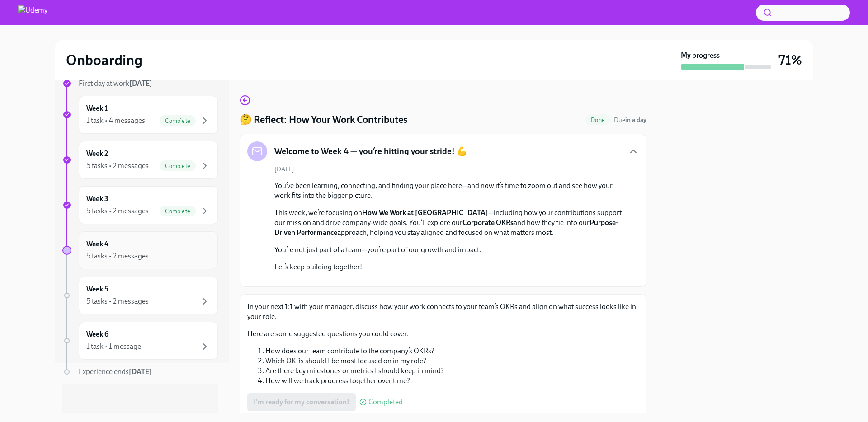 This screenshot has width=868, height=422. I want to click on span: Experience ends, so click(115, 372).